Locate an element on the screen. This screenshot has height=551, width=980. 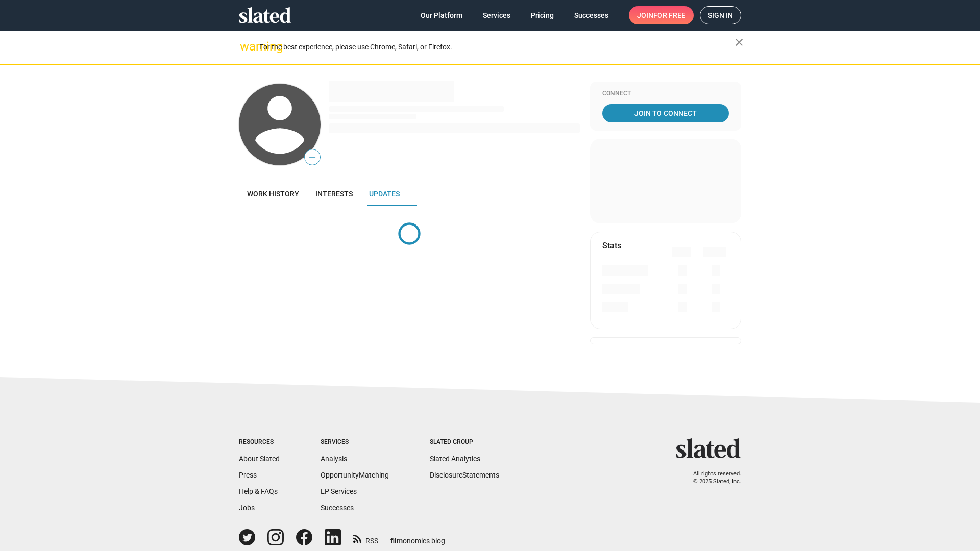
a: Our Platform is located at coordinates (442, 16).